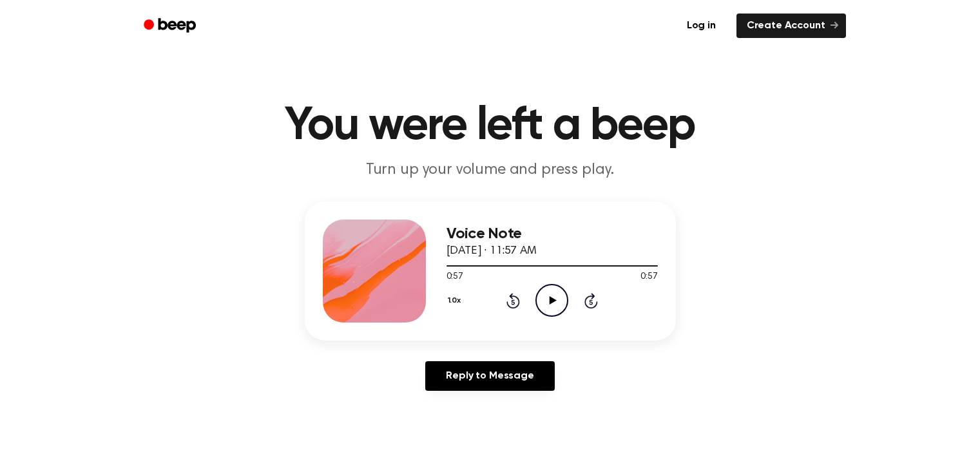 This screenshot has width=980, height=470. Describe the element at coordinates (490, 170) in the screenshot. I see `p: Turn up your volume and press play.` at that location.